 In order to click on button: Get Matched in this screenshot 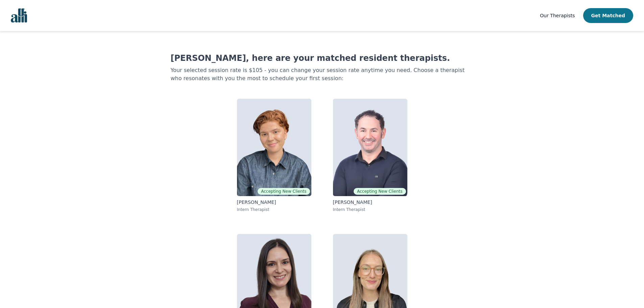, I will do `click(608, 16)`.